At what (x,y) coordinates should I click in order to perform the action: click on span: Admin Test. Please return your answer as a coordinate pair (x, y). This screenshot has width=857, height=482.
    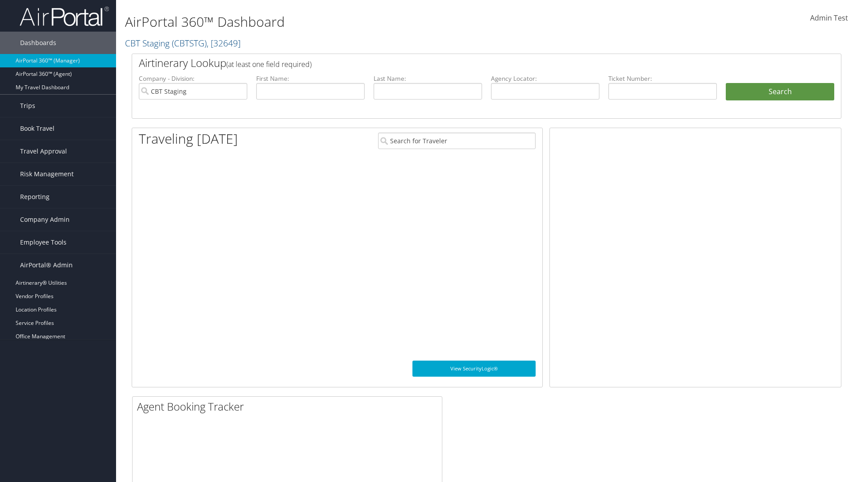
    Looking at the image, I should click on (829, 18).